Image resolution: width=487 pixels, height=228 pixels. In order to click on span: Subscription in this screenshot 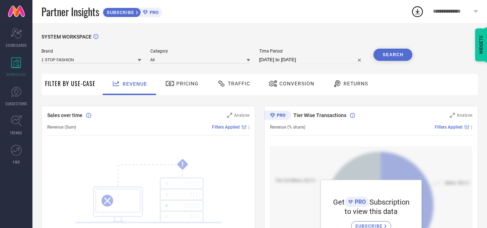, I will do `click(390, 202)`.